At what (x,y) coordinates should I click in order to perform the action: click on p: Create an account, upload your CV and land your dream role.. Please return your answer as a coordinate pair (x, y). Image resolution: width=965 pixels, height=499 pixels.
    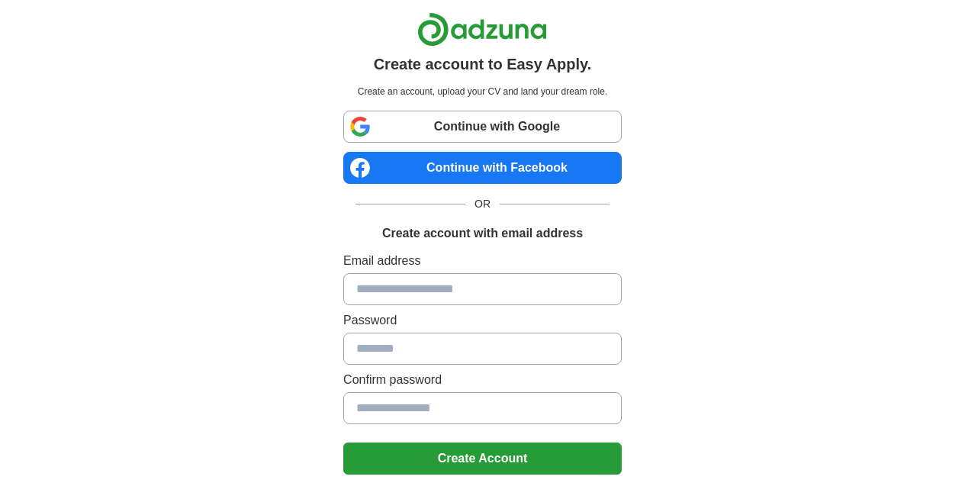
    Looking at the image, I should click on (482, 92).